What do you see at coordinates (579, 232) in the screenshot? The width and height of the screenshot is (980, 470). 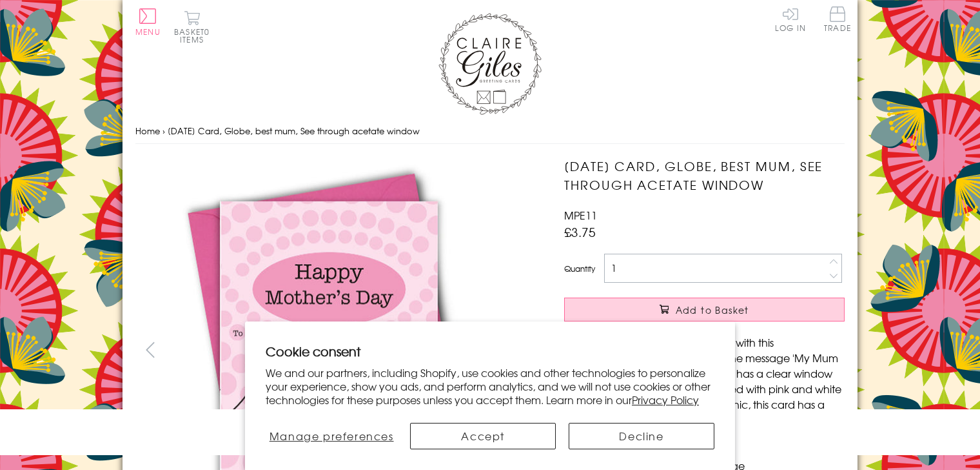 I see `span: £3.75` at bounding box center [579, 232].